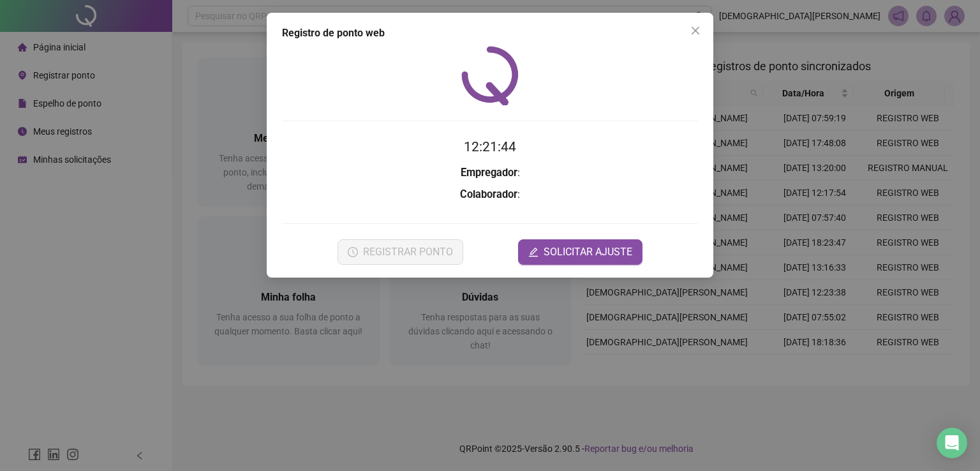 The image size is (980, 471). I want to click on span: SOLICITAR AJUSTE, so click(587, 252).